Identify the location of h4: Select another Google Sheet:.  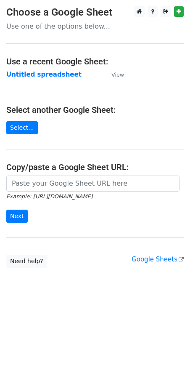
(95, 110).